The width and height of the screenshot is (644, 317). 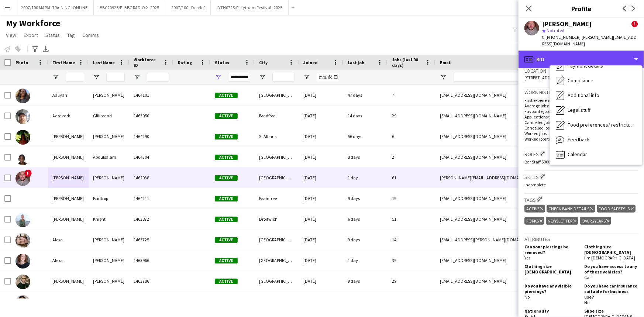 I want to click on div: 0, so click(x=411, y=301).